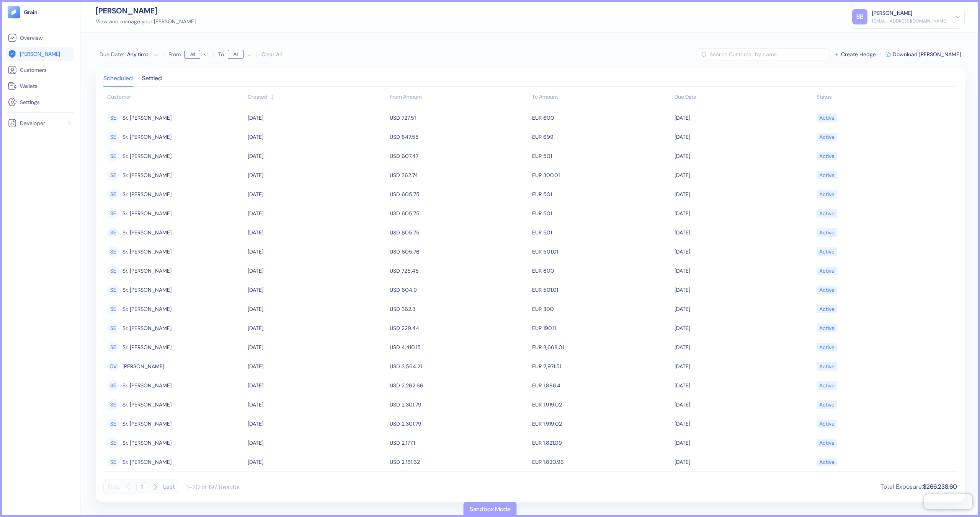 The width and height of the screenshot is (980, 517). I want to click on span: Settings, so click(30, 102).